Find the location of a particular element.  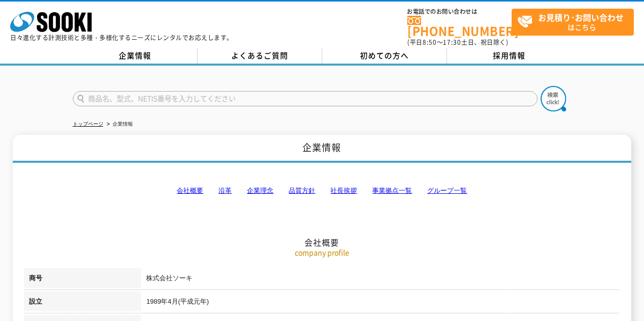

a: トップページ is located at coordinates (88, 124).